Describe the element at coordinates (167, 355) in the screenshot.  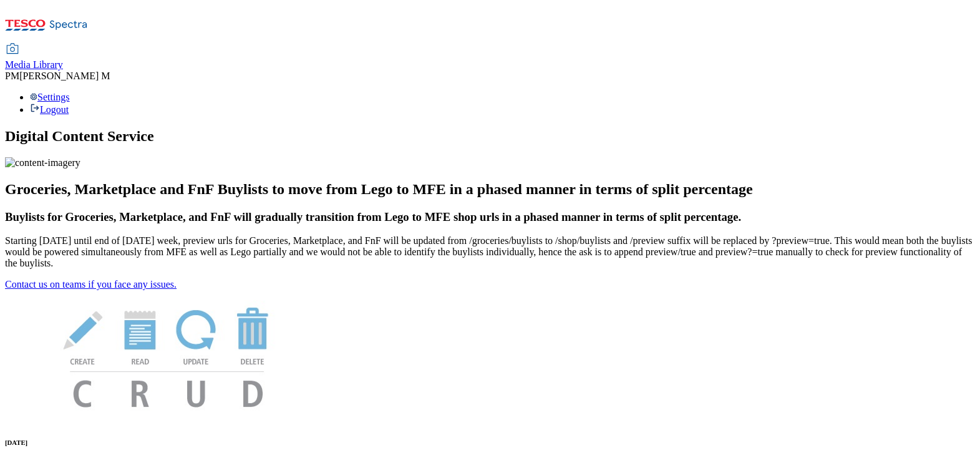
I see `img: News Image` at that location.